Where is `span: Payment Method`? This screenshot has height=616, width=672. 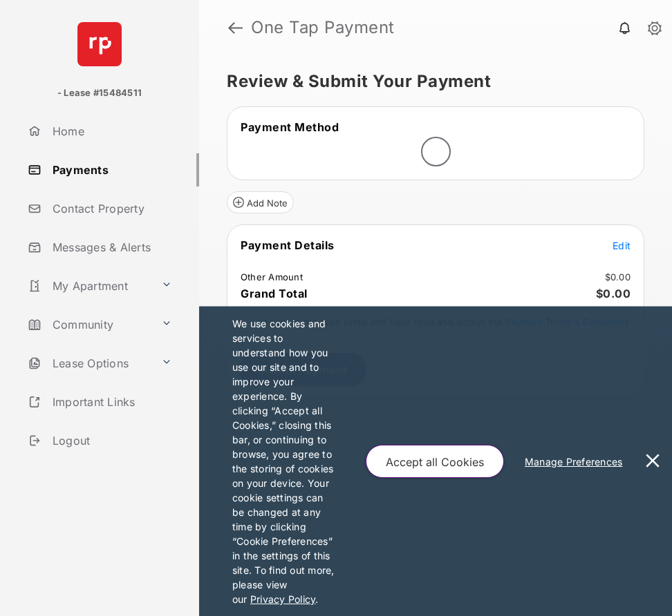
span: Payment Method is located at coordinates (290, 127).